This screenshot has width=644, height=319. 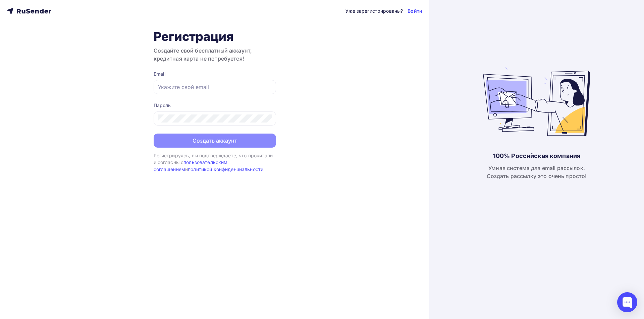 What do you see at coordinates (215, 162) in the screenshot?
I see `div: Регистрируясь, вы подтверждаете, что прочитали и согласны с и .` at bounding box center [215, 162].